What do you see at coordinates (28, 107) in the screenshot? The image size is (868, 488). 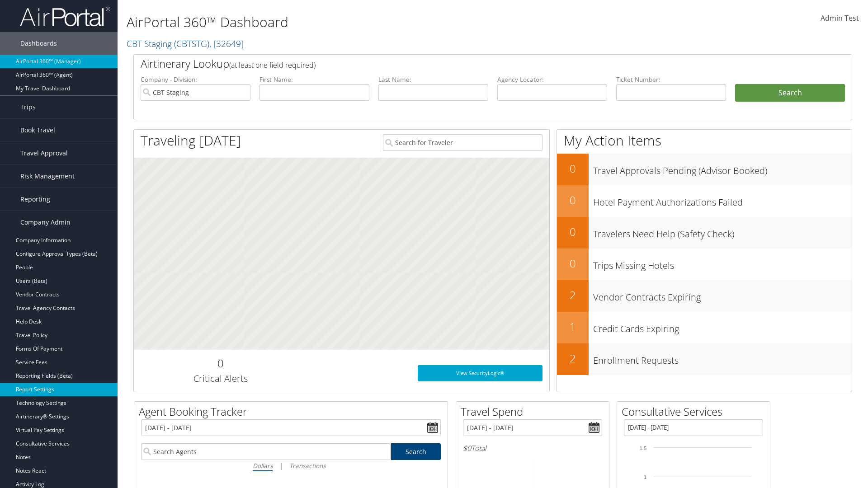 I see `span: Trips` at bounding box center [28, 107].